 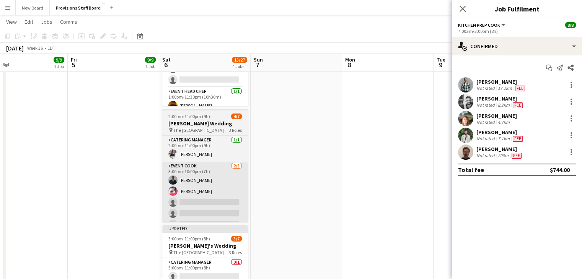 I want to click on span: Kitchen Prep Cook, so click(x=479, y=25).